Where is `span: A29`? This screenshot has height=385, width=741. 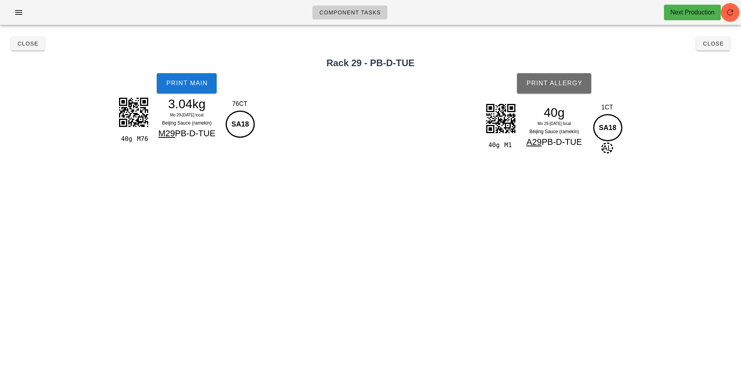
span: A29 is located at coordinates (534, 142).